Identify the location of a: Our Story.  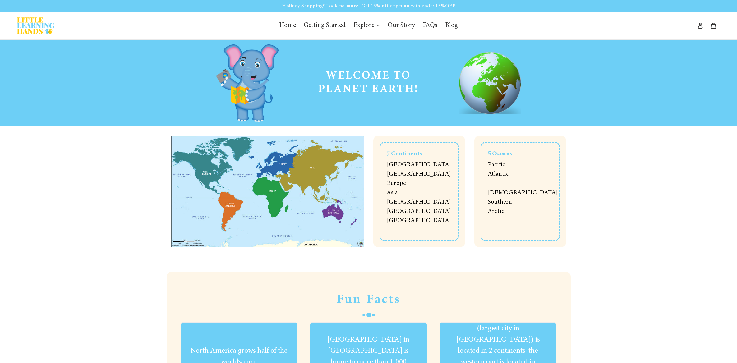
(401, 26).